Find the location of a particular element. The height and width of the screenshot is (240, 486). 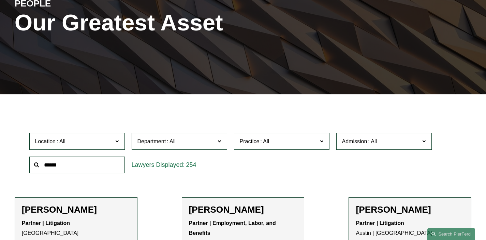

span: Location is located at coordinates (45, 141).